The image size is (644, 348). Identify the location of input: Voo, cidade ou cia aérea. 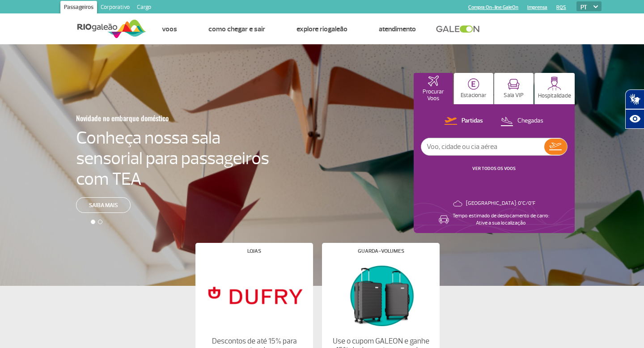
(483, 147).